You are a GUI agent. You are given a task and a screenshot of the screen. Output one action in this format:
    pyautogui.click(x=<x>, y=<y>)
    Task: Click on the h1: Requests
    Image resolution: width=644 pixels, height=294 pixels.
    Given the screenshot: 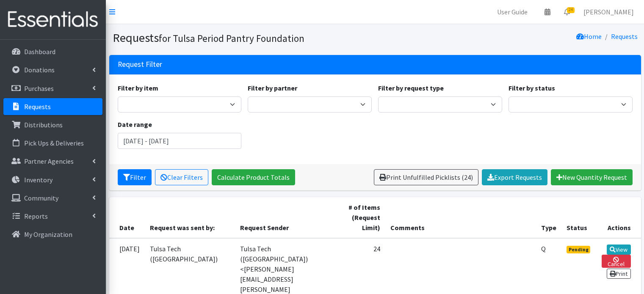 What is the action you would take?
    pyautogui.click(x=242, y=38)
    